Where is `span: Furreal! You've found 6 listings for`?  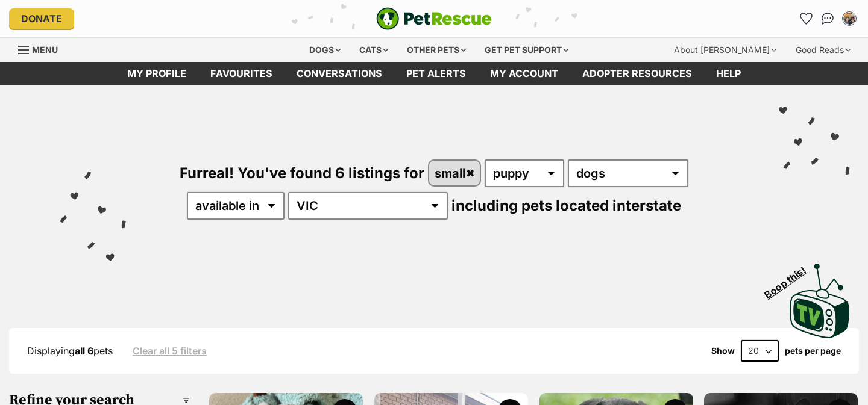 span: Furreal! You've found 6 listings for is located at coordinates (302, 173).